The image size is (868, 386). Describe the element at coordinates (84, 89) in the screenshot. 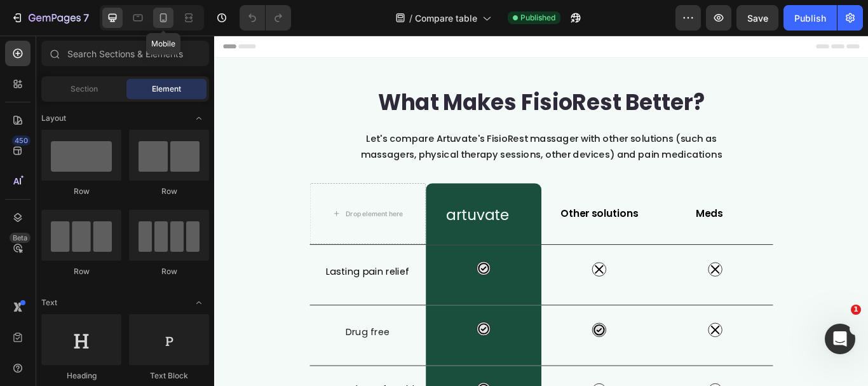

I see `span: Section` at that location.